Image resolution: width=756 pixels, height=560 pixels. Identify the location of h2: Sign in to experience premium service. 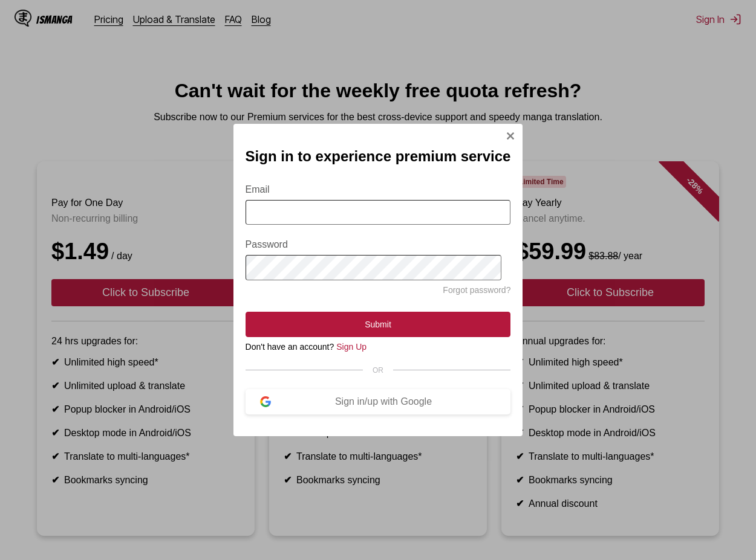
(378, 156).